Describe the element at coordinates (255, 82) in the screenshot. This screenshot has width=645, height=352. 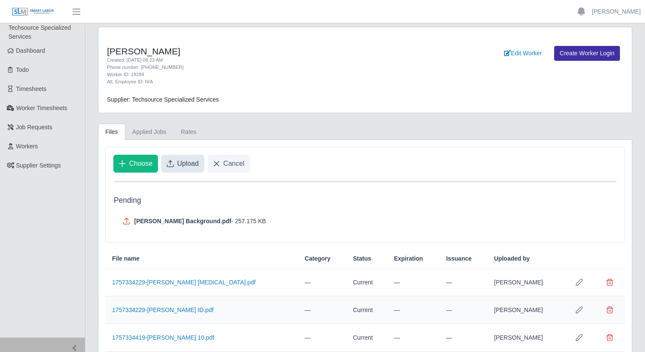
I see `div: Alt. Employee ID: N/A` at that location.